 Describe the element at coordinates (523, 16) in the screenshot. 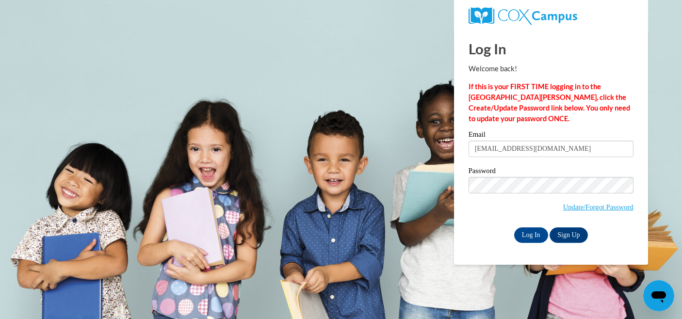

I see `img: COX Campus` at that location.